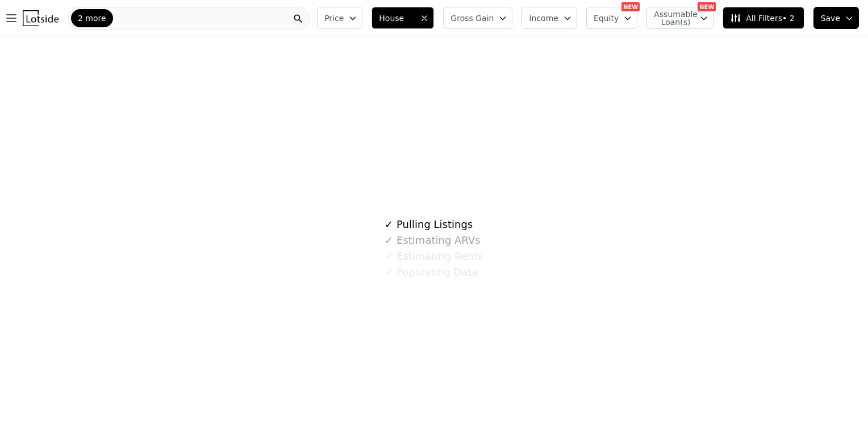 This screenshot has height=424, width=868. Describe the element at coordinates (433, 256) in the screenshot. I see `div: Estimating Rents` at that location.